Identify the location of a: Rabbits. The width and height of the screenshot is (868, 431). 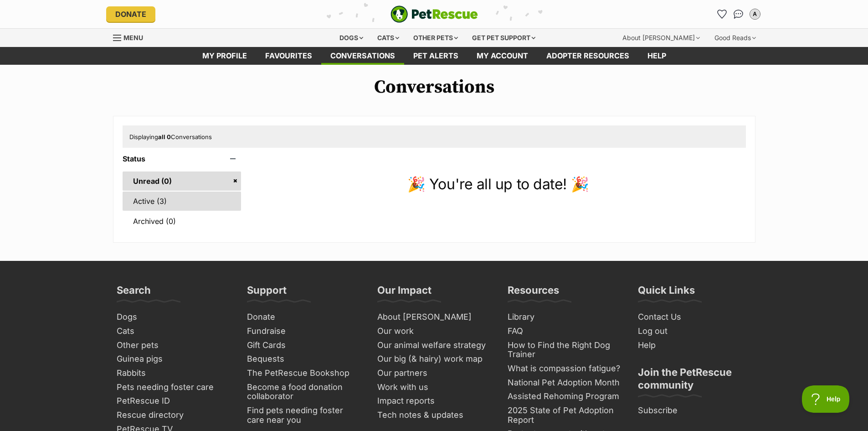
(174, 373).